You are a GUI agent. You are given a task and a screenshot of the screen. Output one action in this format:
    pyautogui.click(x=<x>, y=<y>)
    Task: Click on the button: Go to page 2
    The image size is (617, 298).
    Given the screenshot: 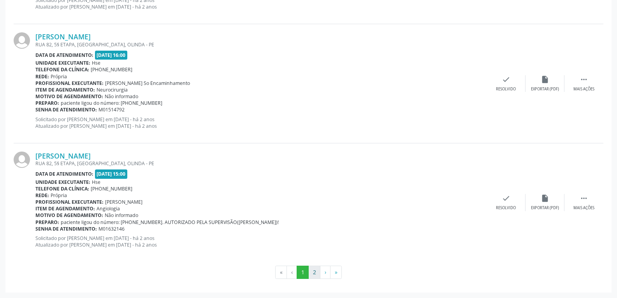 What is the action you would take?
    pyautogui.click(x=314, y=272)
    